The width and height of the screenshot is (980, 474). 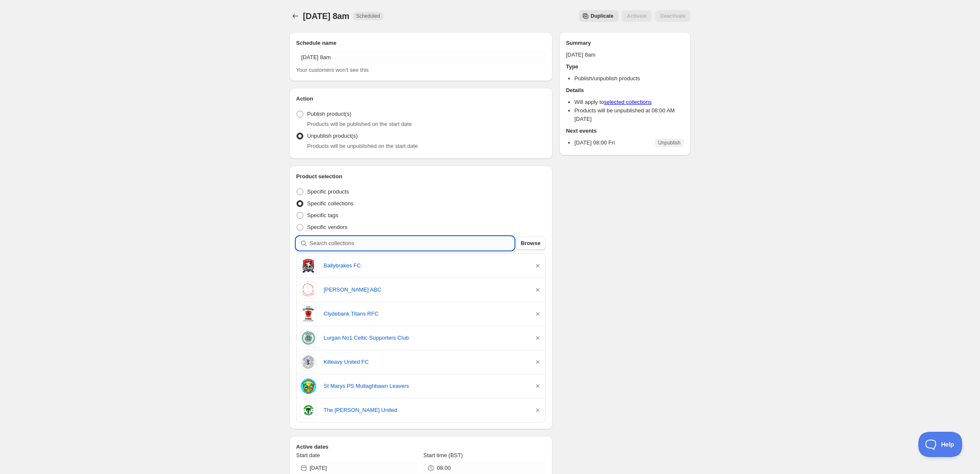 What do you see at coordinates (531, 243) in the screenshot?
I see `span: Browse` at bounding box center [531, 243].